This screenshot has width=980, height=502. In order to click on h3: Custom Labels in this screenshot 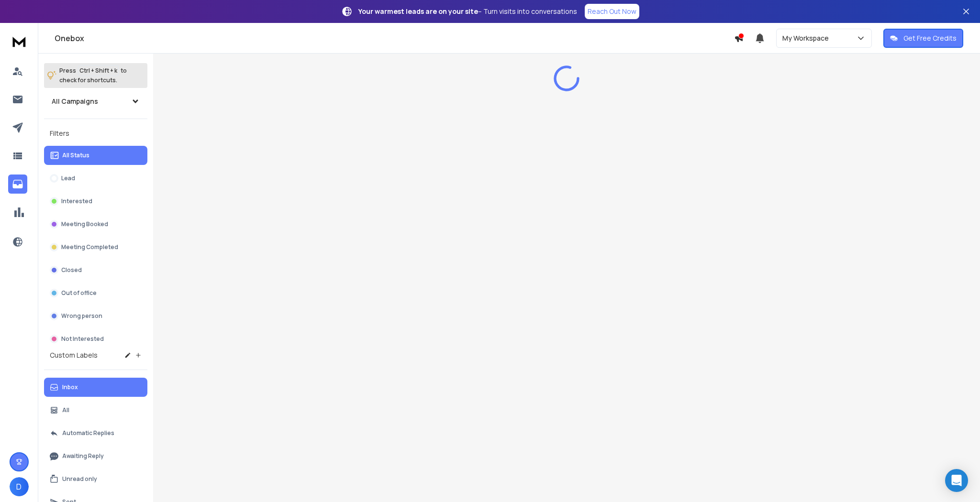, I will do `click(74, 356)`.